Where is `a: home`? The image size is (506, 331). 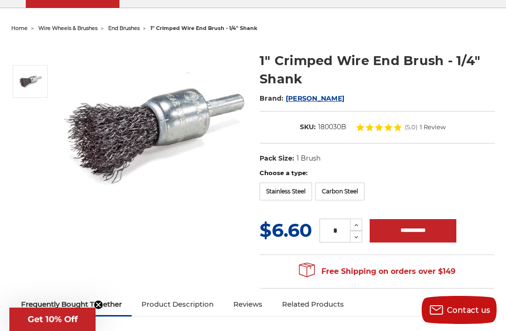
a: home is located at coordinates (19, 28).